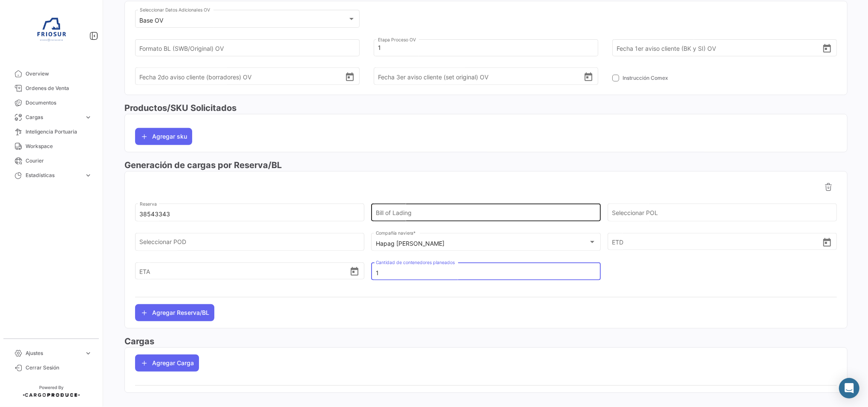 This screenshot has width=868, height=407. Describe the element at coordinates (850, 388) in the screenshot. I see `div: Abrir Intercom Messenger` at that location.